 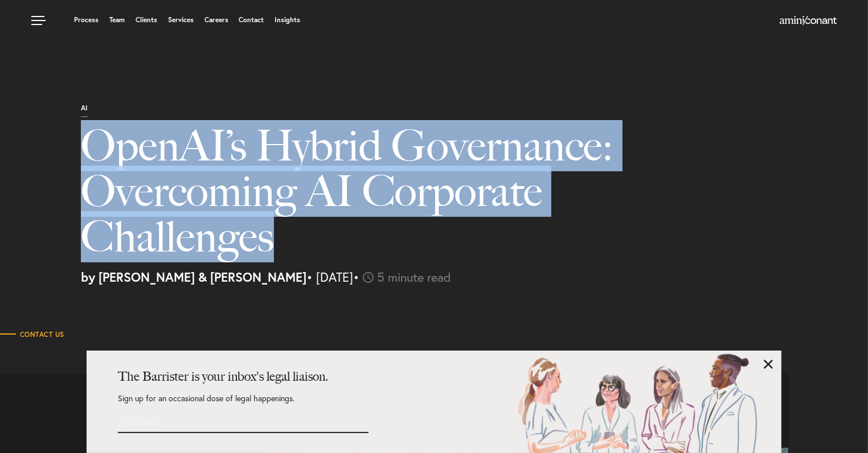 I want to click on a: Home, so click(x=808, y=21).